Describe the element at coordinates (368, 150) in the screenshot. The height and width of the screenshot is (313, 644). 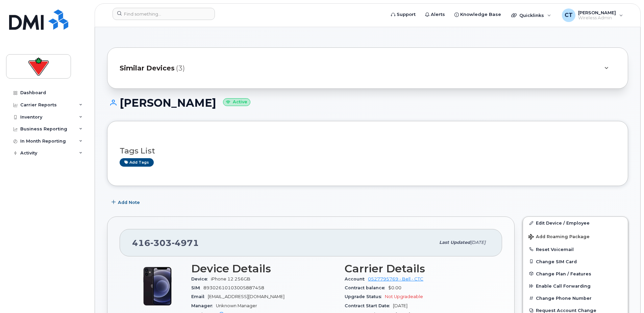
I see `h3: Tags List` at that location.